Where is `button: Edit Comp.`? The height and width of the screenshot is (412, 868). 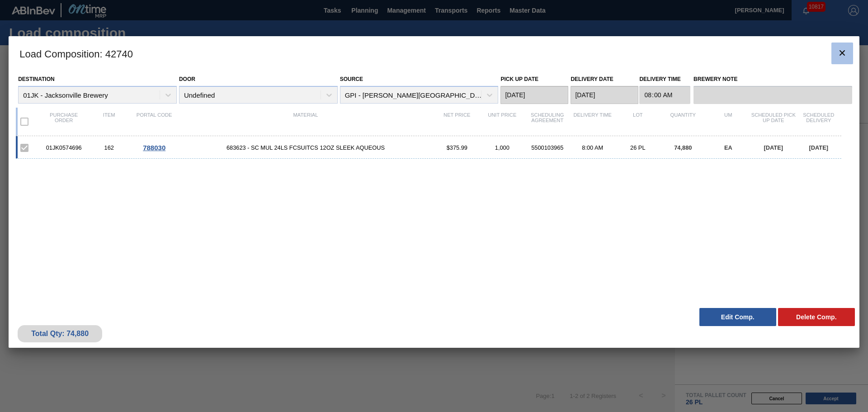
button: Edit Comp. is located at coordinates (738, 317).